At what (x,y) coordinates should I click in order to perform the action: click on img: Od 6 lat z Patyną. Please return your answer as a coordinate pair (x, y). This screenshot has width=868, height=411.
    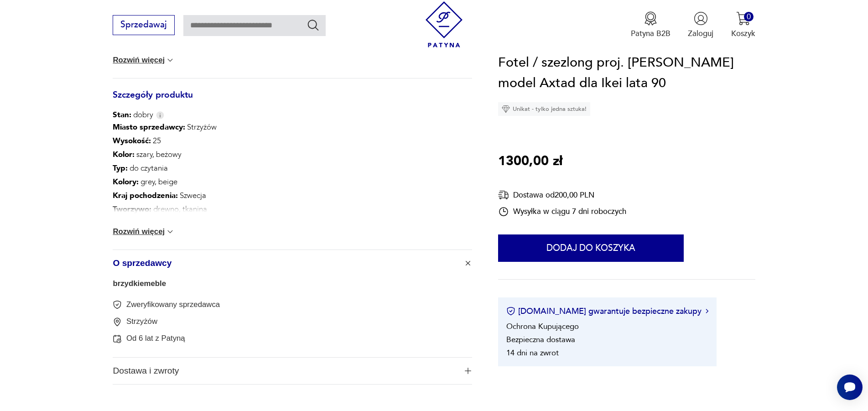
    Looking at the image, I should click on (117, 339).